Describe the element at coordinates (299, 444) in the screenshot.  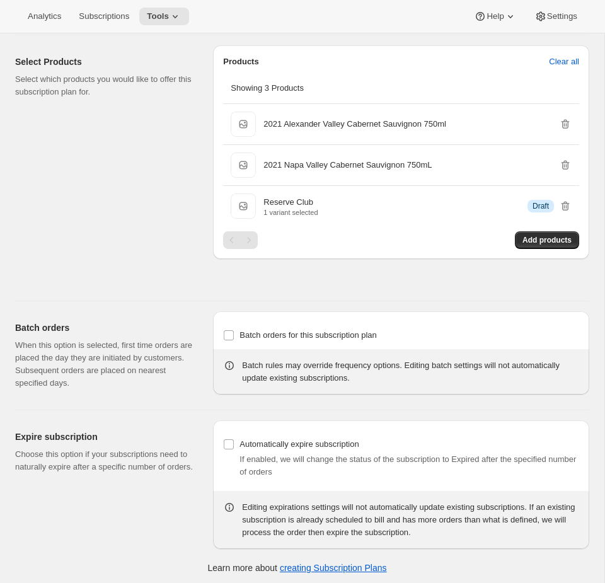
I see `span: Automatically expire subscription` at that location.